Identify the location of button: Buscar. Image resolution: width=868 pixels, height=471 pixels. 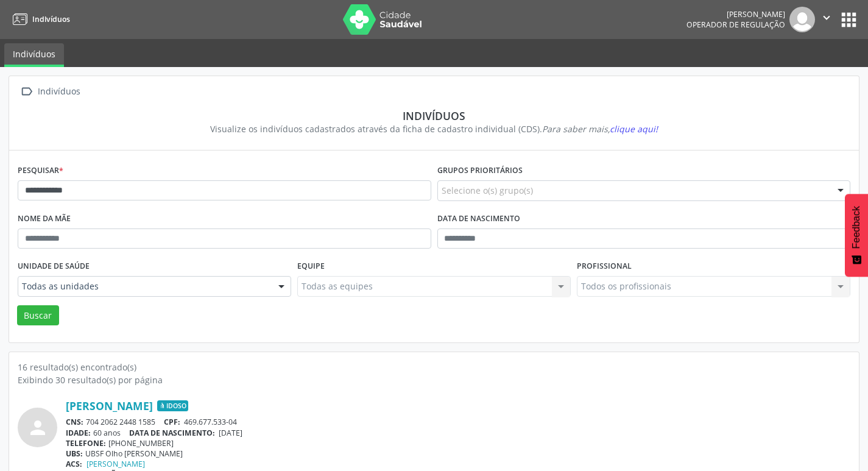
(38, 316).